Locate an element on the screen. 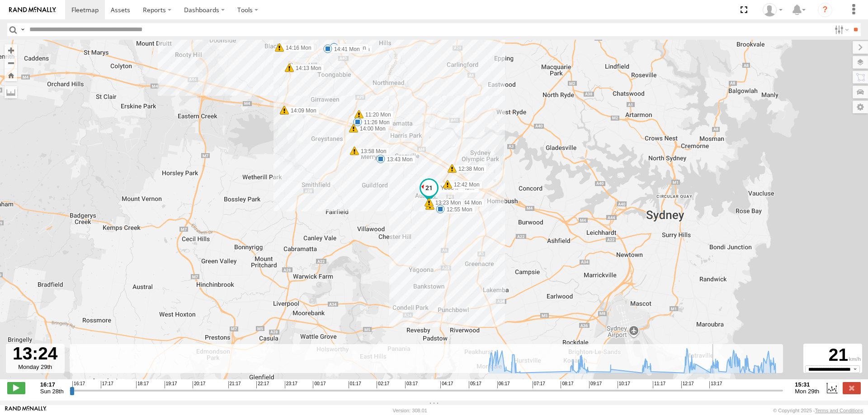 The width and height of the screenshot is (868, 415). span: 11:17 is located at coordinates (659, 385).